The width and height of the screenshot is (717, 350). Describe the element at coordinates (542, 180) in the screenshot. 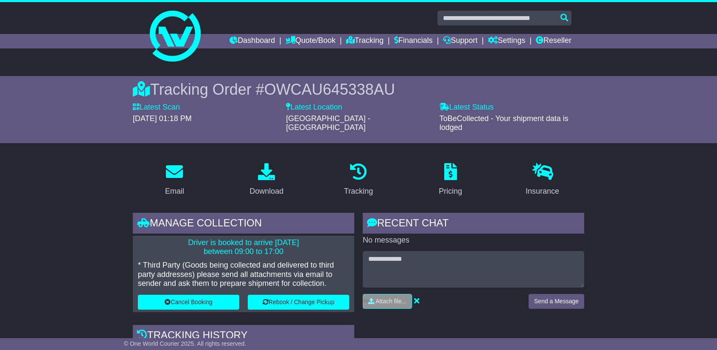

I see `a: Insurance` at that location.